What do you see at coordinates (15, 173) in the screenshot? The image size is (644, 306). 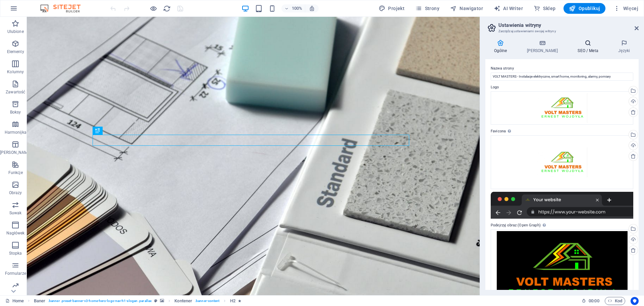 I see `p: Funkcje` at bounding box center [15, 173].